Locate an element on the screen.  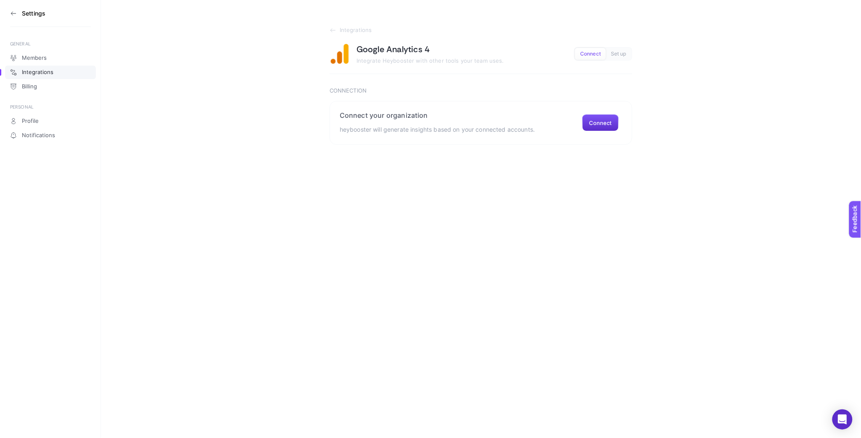
span: Profile is located at coordinates (30, 121).